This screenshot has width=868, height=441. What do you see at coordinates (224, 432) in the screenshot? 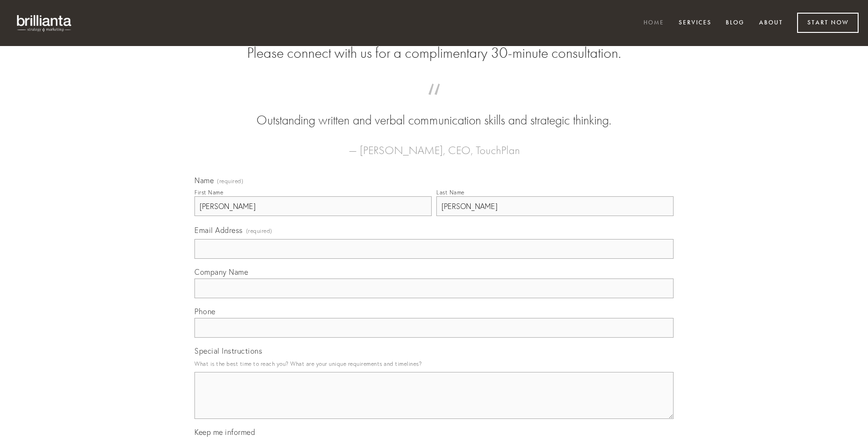
I see `span: Keep me informed` at bounding box center [224, 432].